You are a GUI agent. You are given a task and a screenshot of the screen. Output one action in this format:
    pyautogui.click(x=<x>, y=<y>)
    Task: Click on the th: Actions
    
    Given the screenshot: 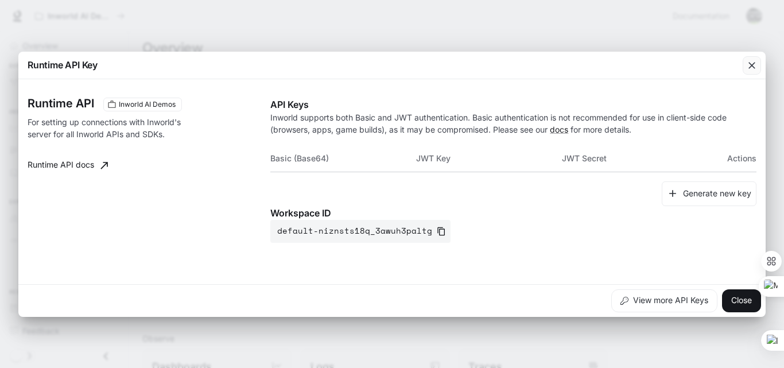 What is the action you would take?
    pyautogui.click(x=731, y=158)
    